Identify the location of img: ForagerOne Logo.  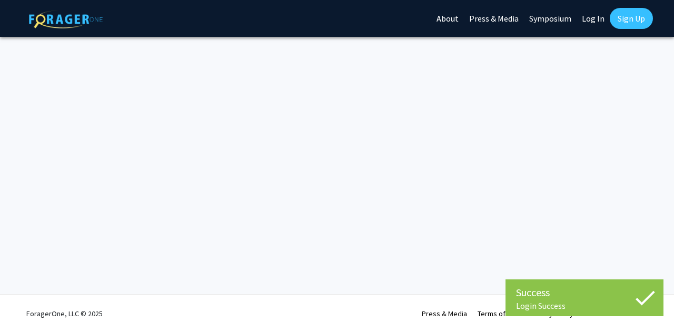
(66, 19).